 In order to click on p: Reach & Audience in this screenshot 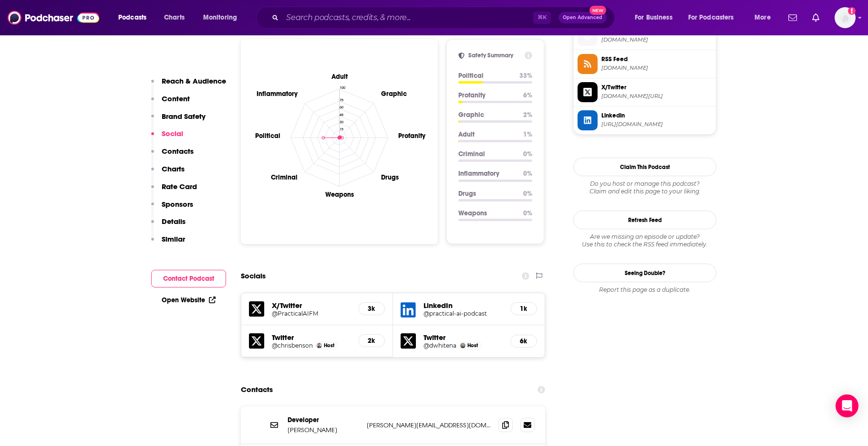, I will do `click(193, 80)`.